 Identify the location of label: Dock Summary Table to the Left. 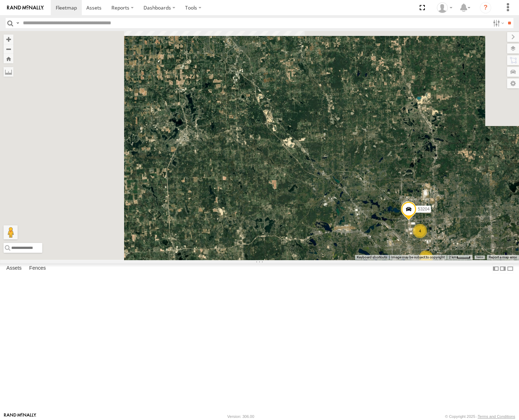
(495, 268).